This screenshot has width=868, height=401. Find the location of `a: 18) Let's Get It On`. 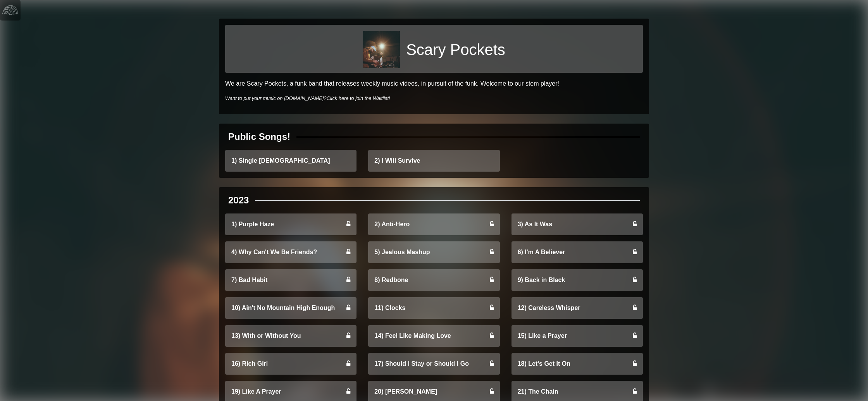

a: 18) Let's Get It On is located at coordinates (577, 364).